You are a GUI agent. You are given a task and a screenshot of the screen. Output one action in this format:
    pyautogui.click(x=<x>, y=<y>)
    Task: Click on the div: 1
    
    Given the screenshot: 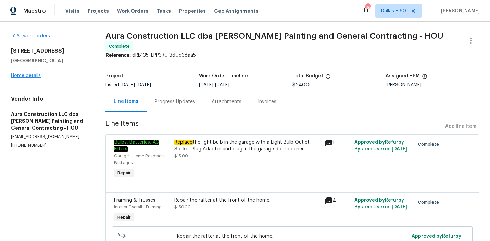 What is the action you would take?
    pyautogui.click(x=337, y=143)
    